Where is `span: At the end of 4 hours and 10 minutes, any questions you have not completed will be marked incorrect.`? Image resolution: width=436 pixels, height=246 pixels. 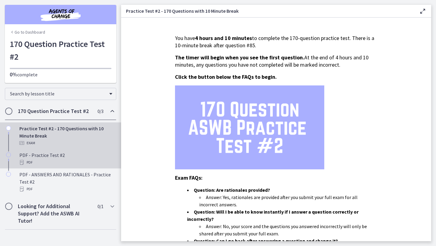 span: At the end of 4 hours and 10 minutes, any questions you have not completed will be marked incorrect. is located at coordinates (272, 61).